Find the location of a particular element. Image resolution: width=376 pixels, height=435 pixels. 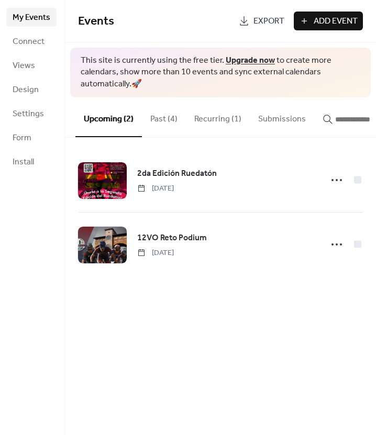

span: My Events is located at coordinates (31, 18).